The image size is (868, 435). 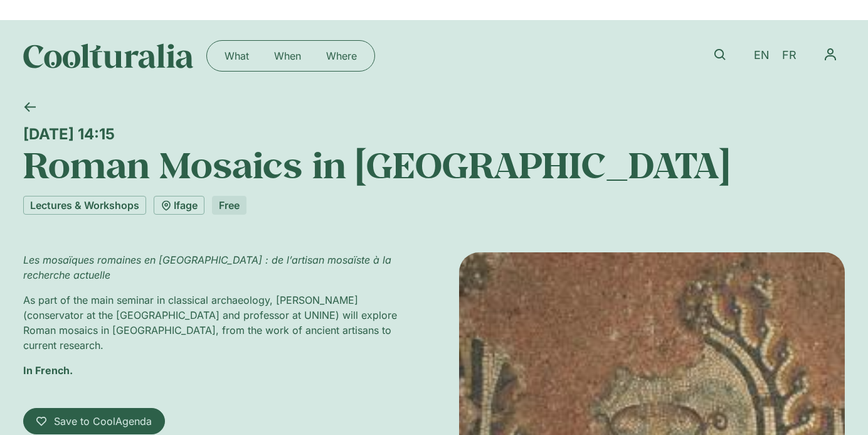 What do you see at coordinates (762, 55) in the screenshot?
I see `a: EN` at bounding box center [762, 55].